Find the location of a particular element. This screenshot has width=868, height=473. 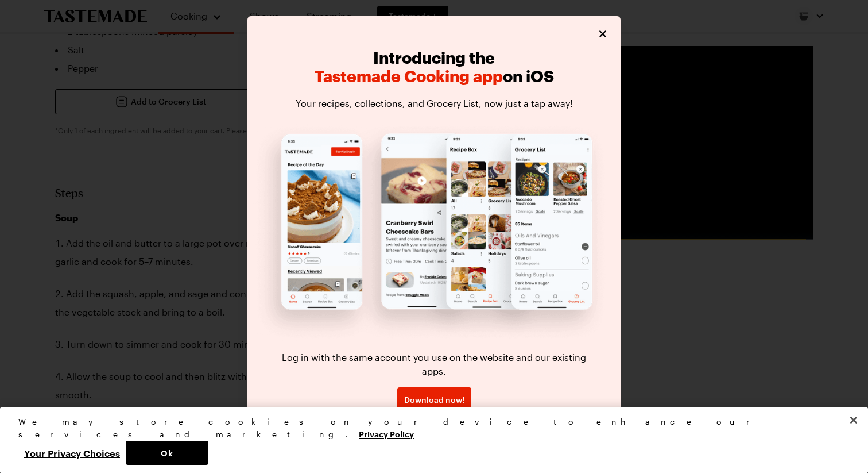

button: Your Privacy Choices is located at coordinates (71, 453).